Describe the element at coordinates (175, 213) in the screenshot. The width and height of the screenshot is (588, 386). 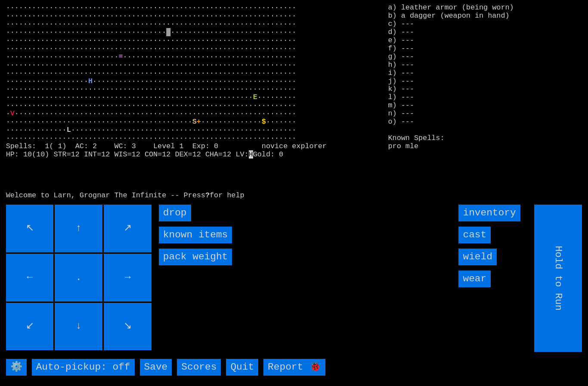
I see `input: drop` at that location.